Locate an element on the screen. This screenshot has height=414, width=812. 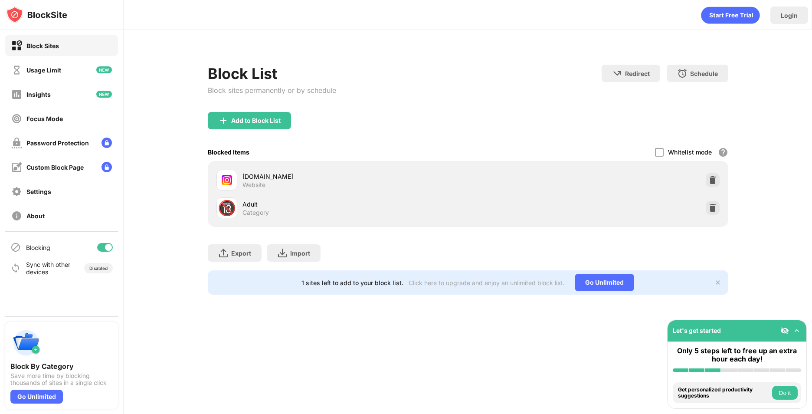
div: Custom Block Page is located at coordinates (55, 167).